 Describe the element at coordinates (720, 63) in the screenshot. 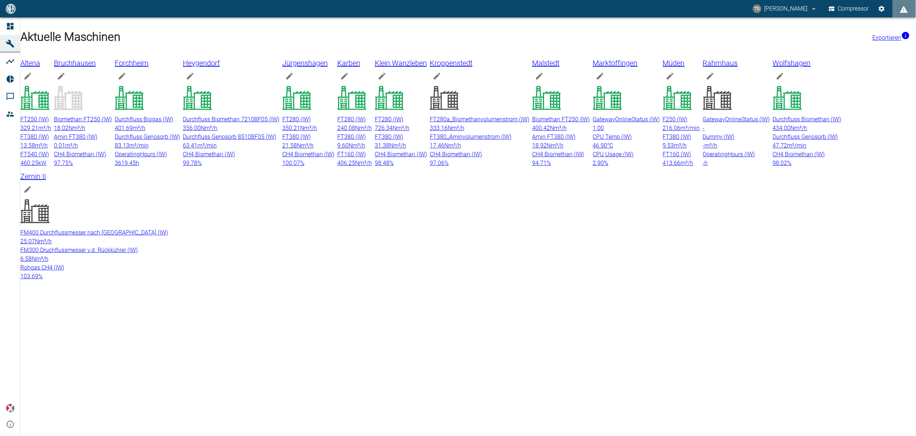

I see `span: Rahmhaus` at that location.